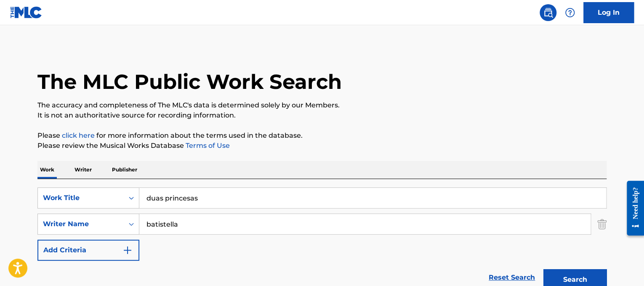  What do you see at coordinates (83, 170) in the screenshot?
I see `p: Writer` at bounding box center [83, 170].